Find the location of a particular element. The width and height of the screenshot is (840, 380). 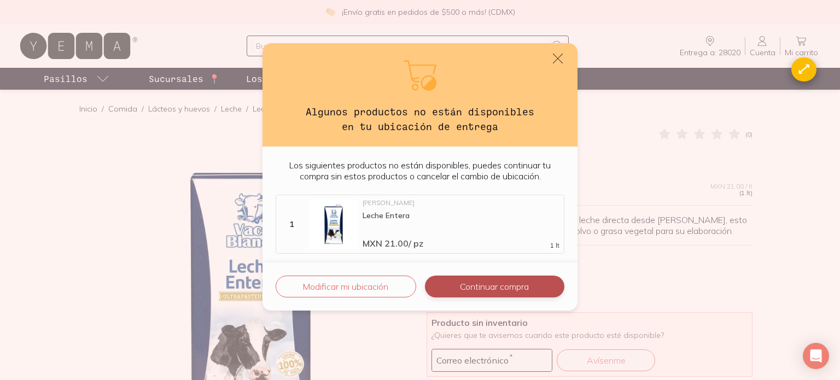

span: MXN 21.00 / pz is located at coordinates (393, 243).